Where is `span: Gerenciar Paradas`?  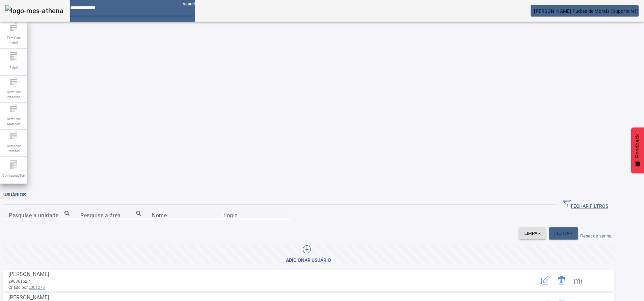
span: Gerenciar Paradas is located at coordinates (13, 148).